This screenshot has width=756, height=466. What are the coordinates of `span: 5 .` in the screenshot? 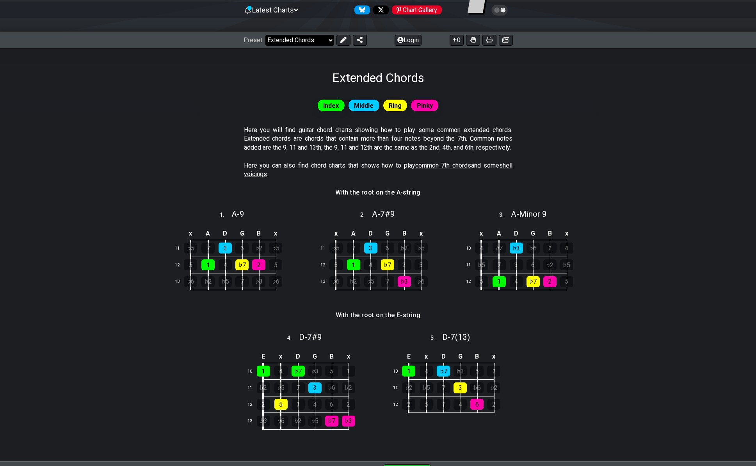 It's located at (436, 338).